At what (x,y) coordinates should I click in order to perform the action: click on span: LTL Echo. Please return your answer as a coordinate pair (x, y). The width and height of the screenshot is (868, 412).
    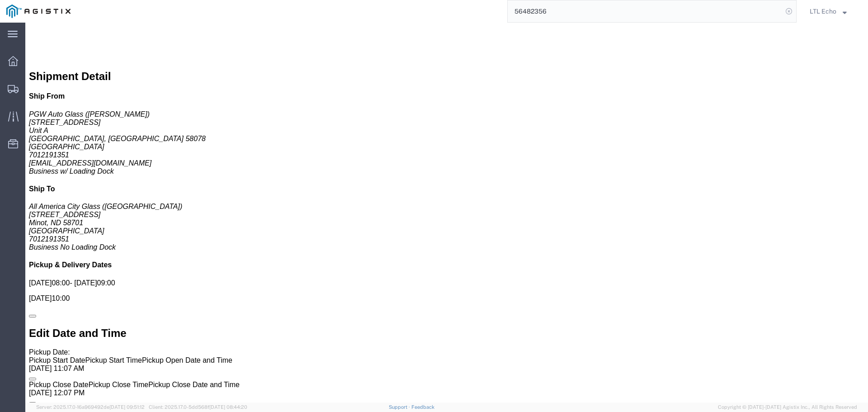
    Looking at the image, I should click on (823, 11).